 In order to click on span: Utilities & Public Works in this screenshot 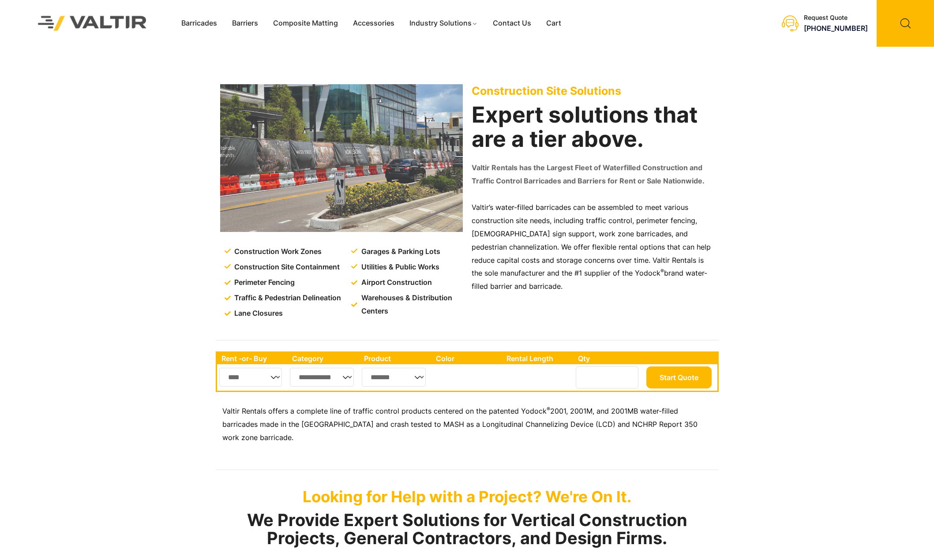, I will do `click(399, 267)`.